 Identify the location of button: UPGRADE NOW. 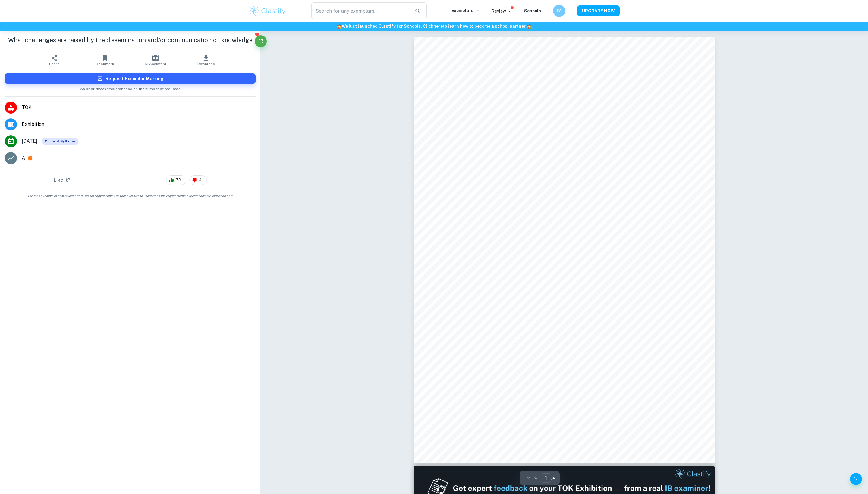
(598, 10).